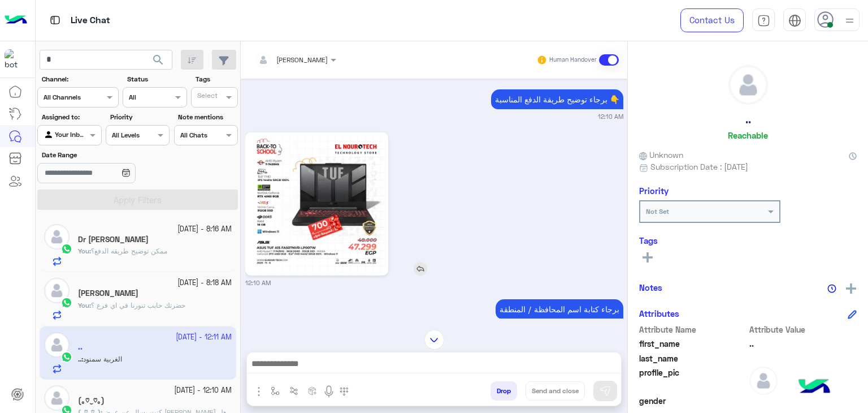  What do you see at coordinates (206, 97) in the screenshot?
I see `div: Select` at bounding box center [206, 97].